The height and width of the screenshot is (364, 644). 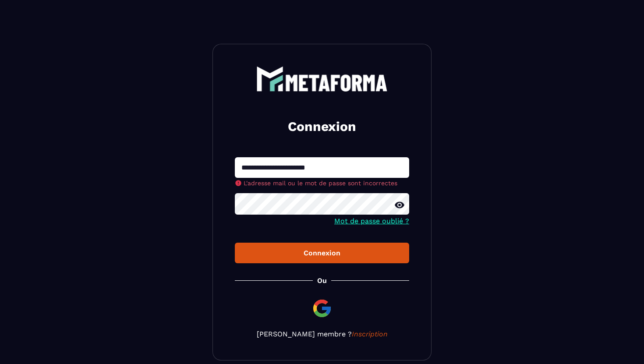 I want to click on button: Connexion, so click(x=322, y=253).